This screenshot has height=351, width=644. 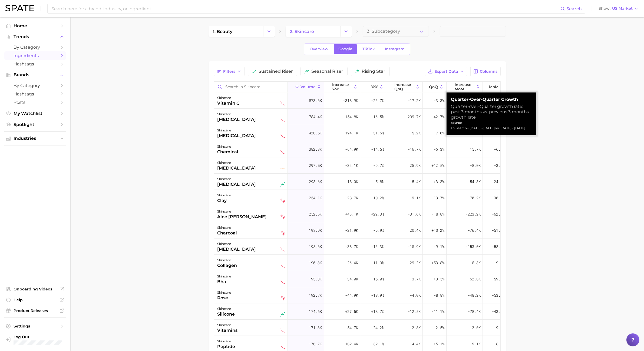 What do you see at coordinates (35, 138) in the screenshot?
I see `button: Industries` at bounding box center [35, 138].